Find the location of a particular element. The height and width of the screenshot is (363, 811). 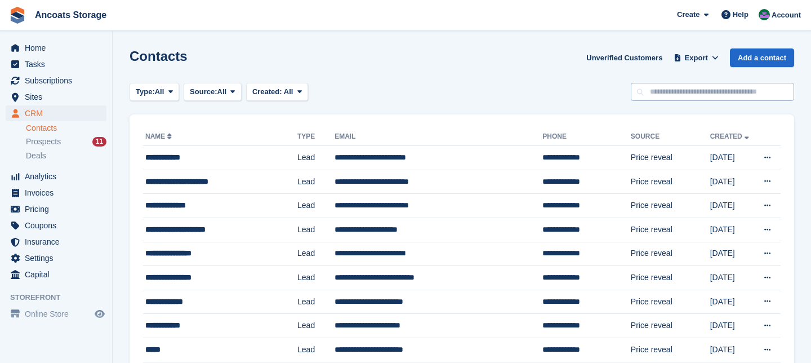

span: Coupons is located at coordinates (59, 225).